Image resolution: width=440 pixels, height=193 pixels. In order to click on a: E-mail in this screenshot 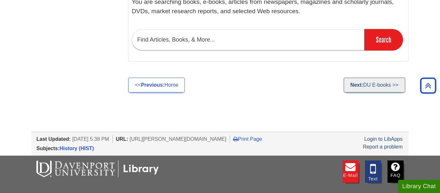, I will do `click(350, 171)`.